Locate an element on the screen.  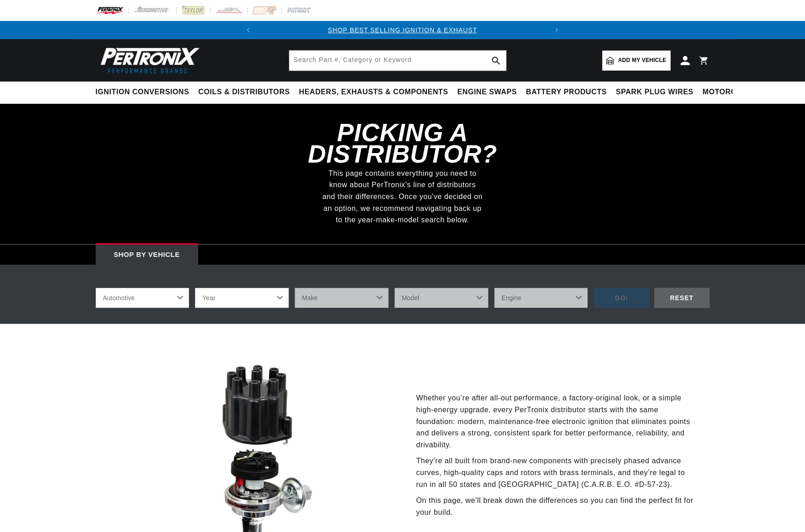
select: Year is located at coordinates (242, 298).